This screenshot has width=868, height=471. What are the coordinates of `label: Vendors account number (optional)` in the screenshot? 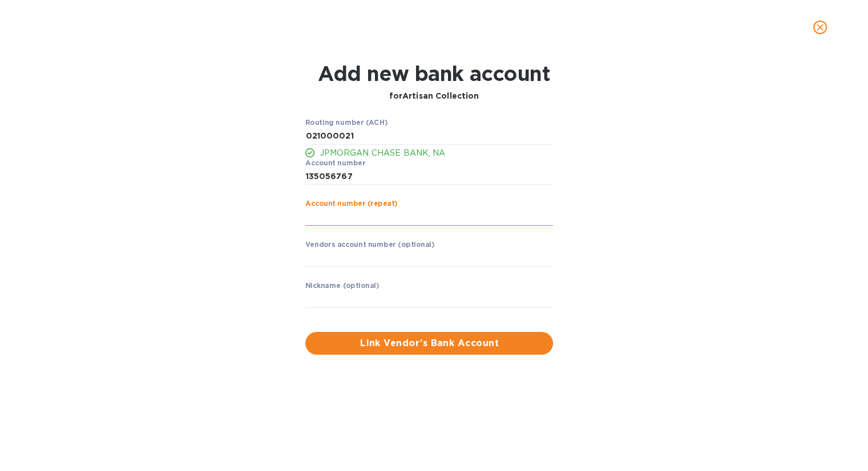 It's located at (370, 245).